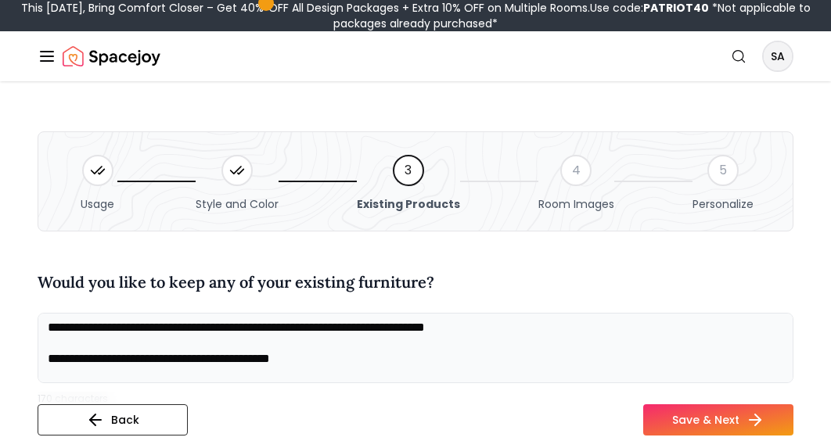 Image resolution: width=831 pixels, height=448 pixels. What do you see at coordinates (236, 282) in the screenshot?
I see `h4: Would you like to keep any of your existing furniture?` at bounding box center [236, 282].